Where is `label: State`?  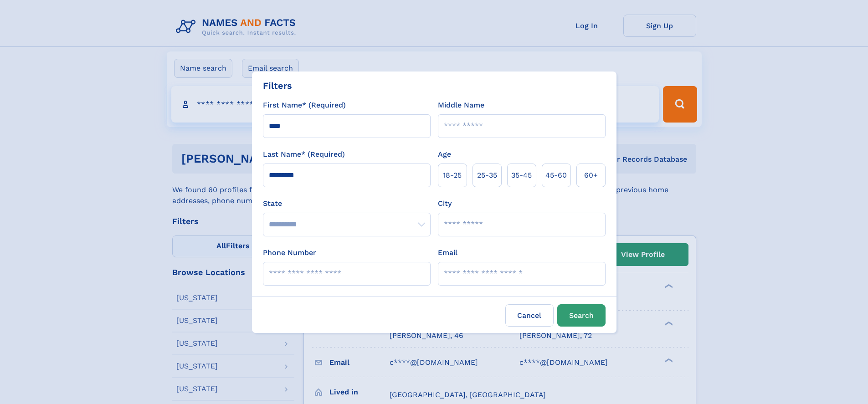
label: State is located at coordinates (347, 204).